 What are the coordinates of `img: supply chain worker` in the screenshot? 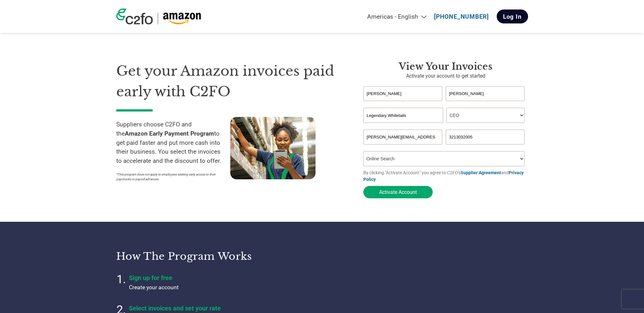 It's located at (273, 148).